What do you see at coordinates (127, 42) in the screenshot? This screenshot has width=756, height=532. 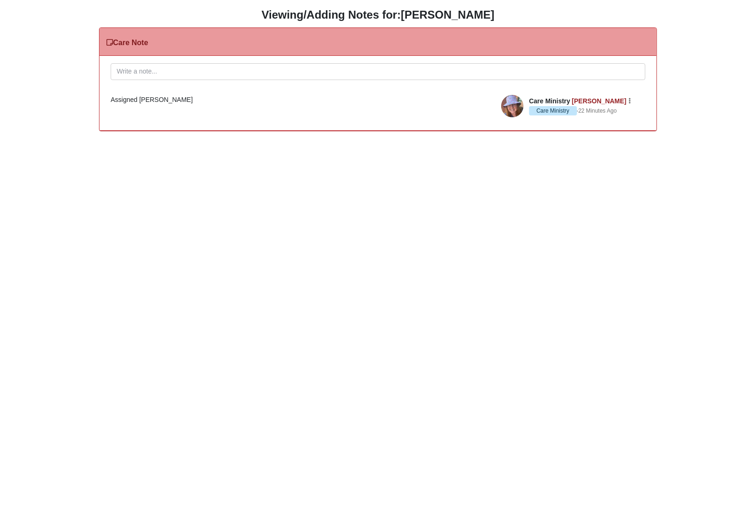 I see `h3: Care Note` at bounding box center [127, 42].